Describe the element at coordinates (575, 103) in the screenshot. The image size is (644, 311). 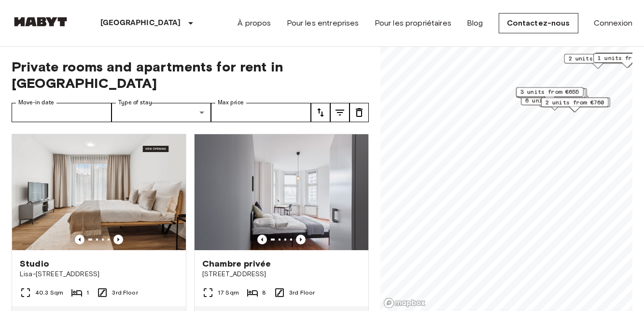
I see `span: 2 units from €760` at that location.